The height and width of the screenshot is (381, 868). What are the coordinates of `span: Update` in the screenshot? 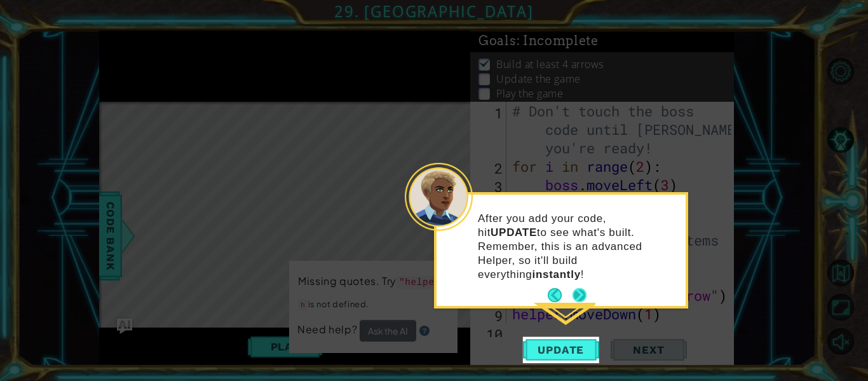 It's located at (561, 350).